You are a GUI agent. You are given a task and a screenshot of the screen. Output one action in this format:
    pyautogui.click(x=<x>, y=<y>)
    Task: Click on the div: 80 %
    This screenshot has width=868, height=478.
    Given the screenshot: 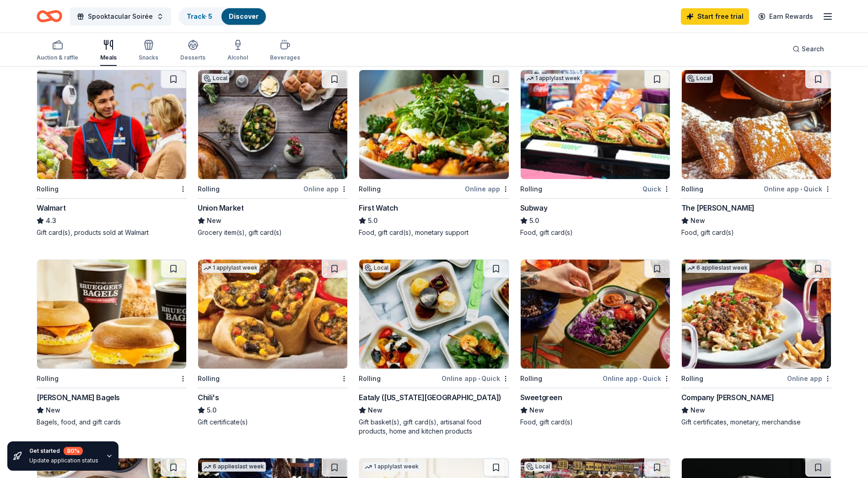 What is the action you would take?
    pyautogui.click(x=73, y=451)
    